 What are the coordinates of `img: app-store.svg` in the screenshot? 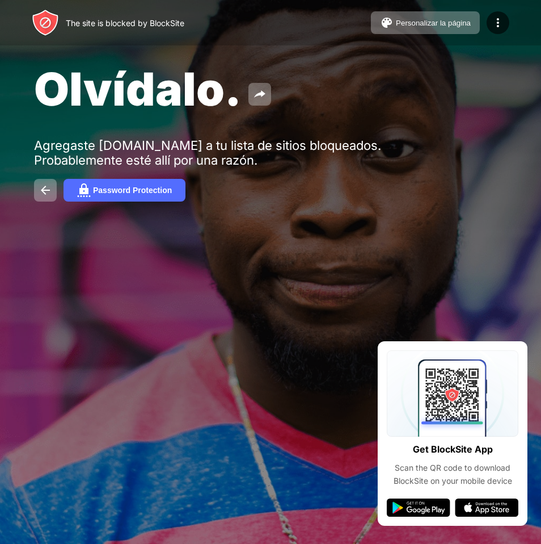 It's located at (487, 507).